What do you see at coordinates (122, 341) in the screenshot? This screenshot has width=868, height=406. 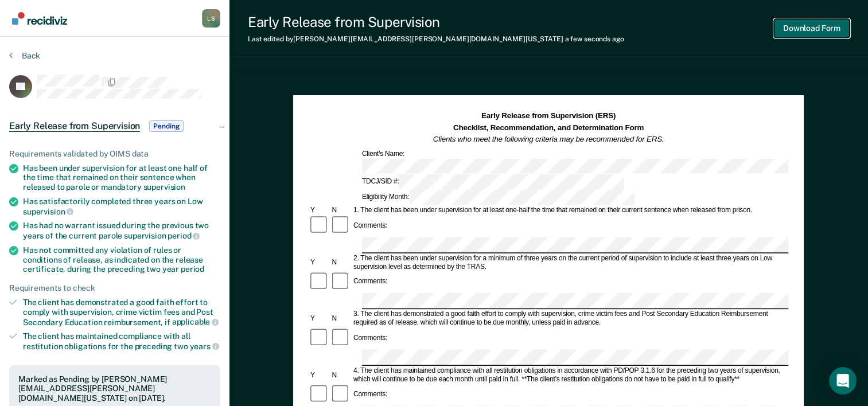 I see `div: The client has maintained compliance with all restitution obligations for the preceding two` at bounding box center [122, 341].